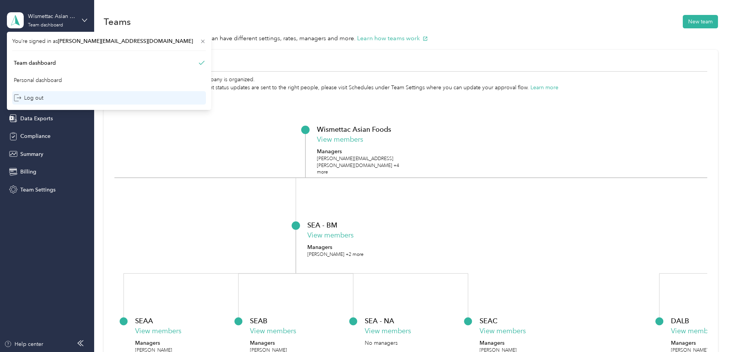  I want to click on button: Learn more, so click(544, 87).